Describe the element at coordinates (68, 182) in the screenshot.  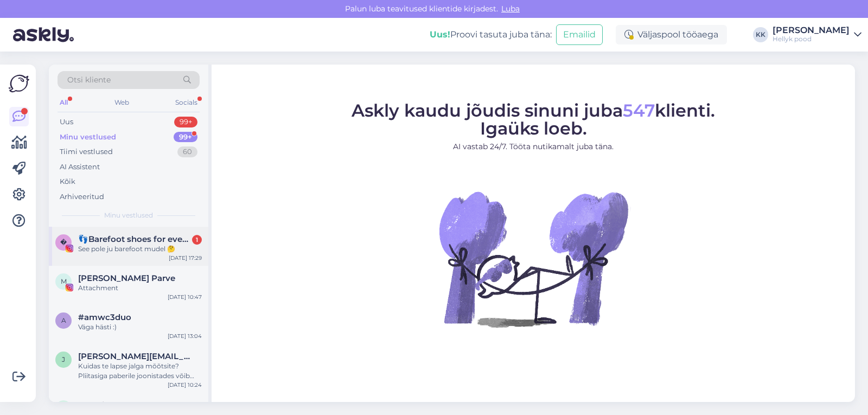
I see `div: Kõik` at that location.